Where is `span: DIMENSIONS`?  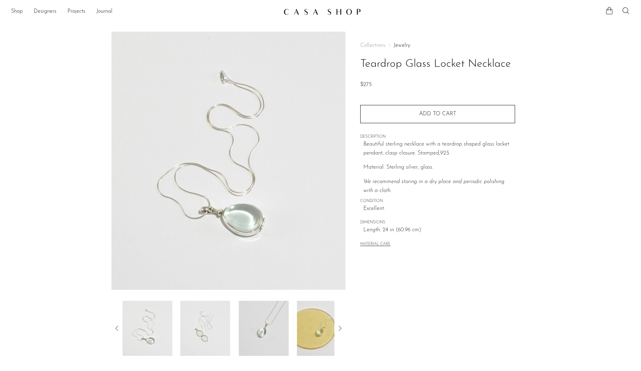 span: DIMENSIONS is located at coordinates (438, 223).